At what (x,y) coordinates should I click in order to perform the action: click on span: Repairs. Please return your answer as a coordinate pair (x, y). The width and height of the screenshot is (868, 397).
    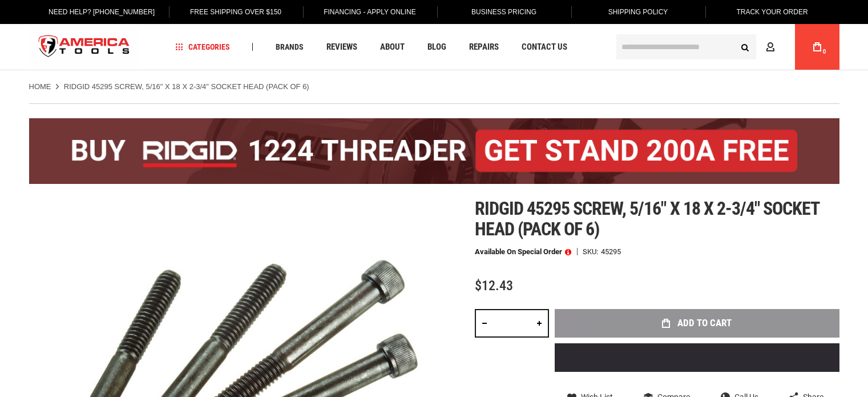
    Looking at the image, I should click on (484, 47).